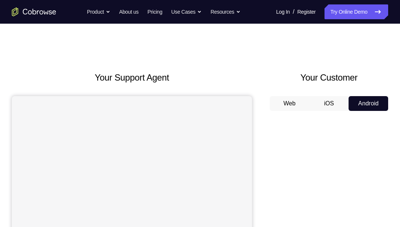  Describe the element at coordinates (155, 12) in the screenshot. I see `a: Pricing` at that location.